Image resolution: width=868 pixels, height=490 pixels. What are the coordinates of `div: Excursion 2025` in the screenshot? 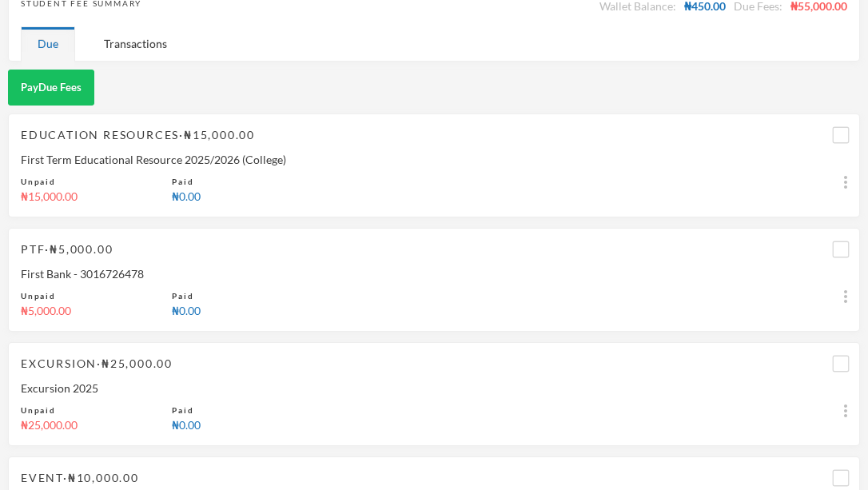 It's located at (434, 388).